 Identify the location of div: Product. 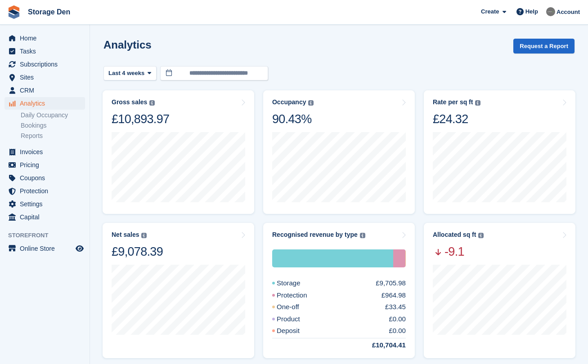
(297, 319).